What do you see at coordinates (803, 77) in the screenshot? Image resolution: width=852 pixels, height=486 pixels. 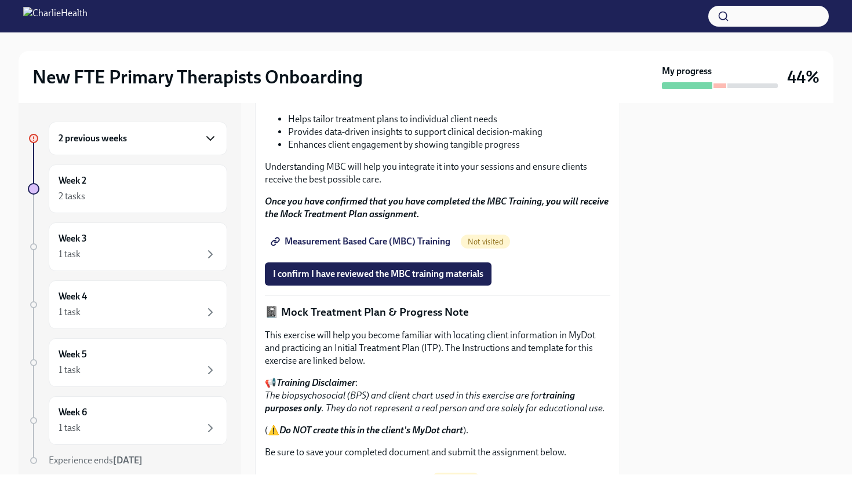 I see `h3: 44%` at bounding box center [803, 77].